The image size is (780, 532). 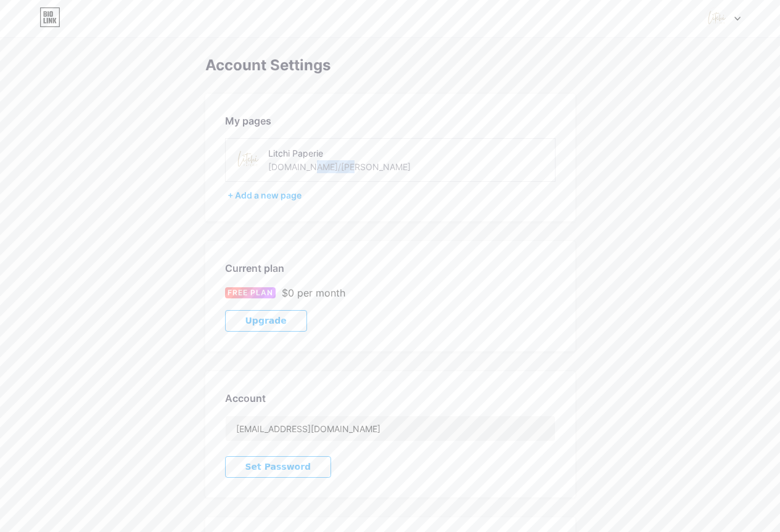 I want to click on input: Email, so click(x=390, y=428).